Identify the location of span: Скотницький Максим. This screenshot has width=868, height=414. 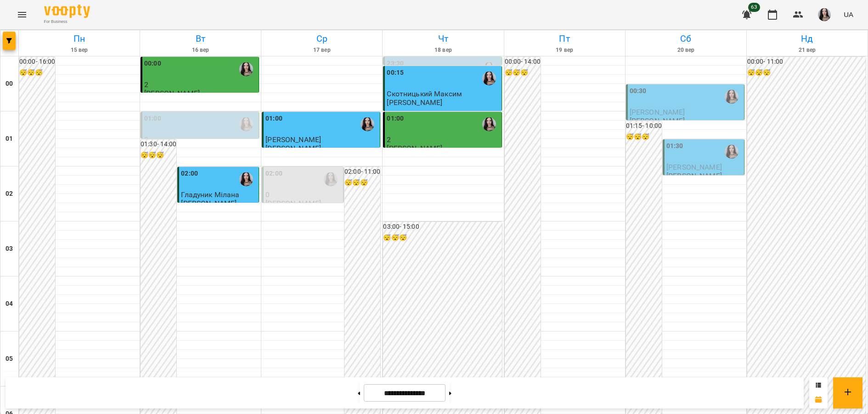
(424, 93).